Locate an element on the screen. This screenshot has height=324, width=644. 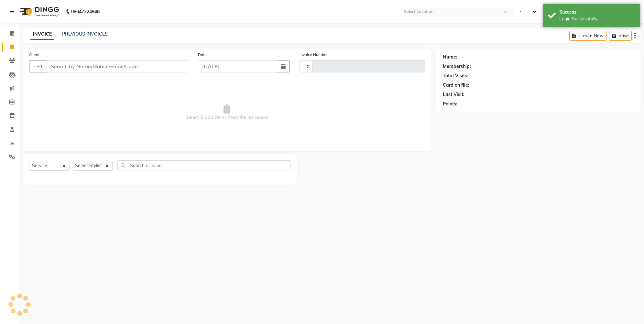
input: Search by Name/Mobile/Email/Code is located at coordinates (117, 66).